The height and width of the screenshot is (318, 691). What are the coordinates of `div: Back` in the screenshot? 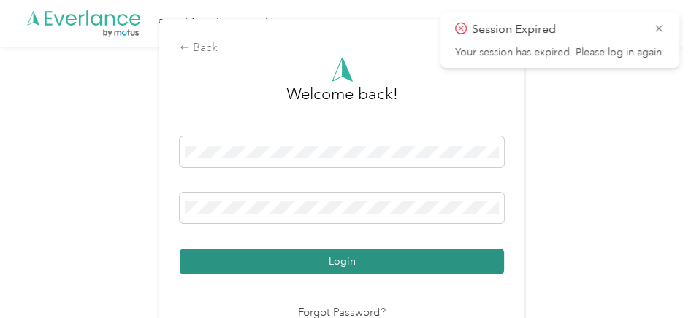 It's located at (342, 48).